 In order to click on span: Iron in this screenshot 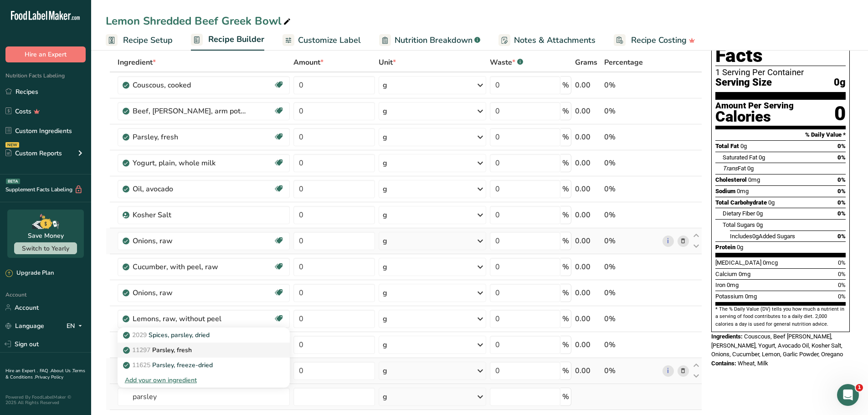, I will do `click(720, 285)`.